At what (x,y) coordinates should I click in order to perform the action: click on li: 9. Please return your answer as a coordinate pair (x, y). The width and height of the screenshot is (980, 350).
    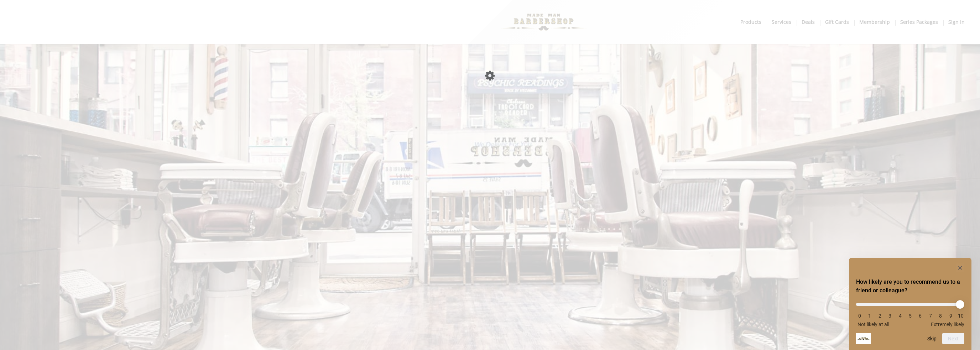
    Looking at the image, I should click on (951, 315).